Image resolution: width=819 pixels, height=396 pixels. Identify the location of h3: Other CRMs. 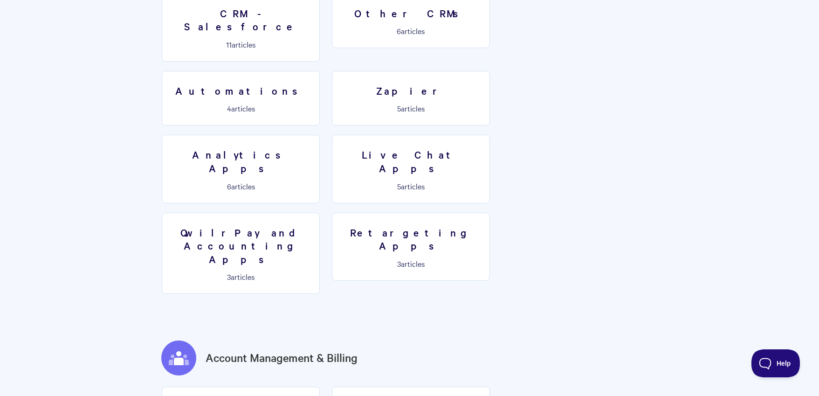
(411, 13).